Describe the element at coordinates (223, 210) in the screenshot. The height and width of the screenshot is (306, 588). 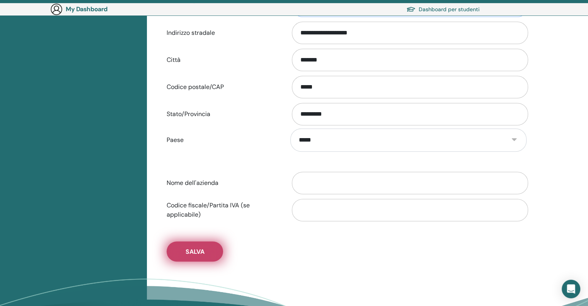
I see `label: Codice fiscale/Partita IVA (se applicabile)` at that location.